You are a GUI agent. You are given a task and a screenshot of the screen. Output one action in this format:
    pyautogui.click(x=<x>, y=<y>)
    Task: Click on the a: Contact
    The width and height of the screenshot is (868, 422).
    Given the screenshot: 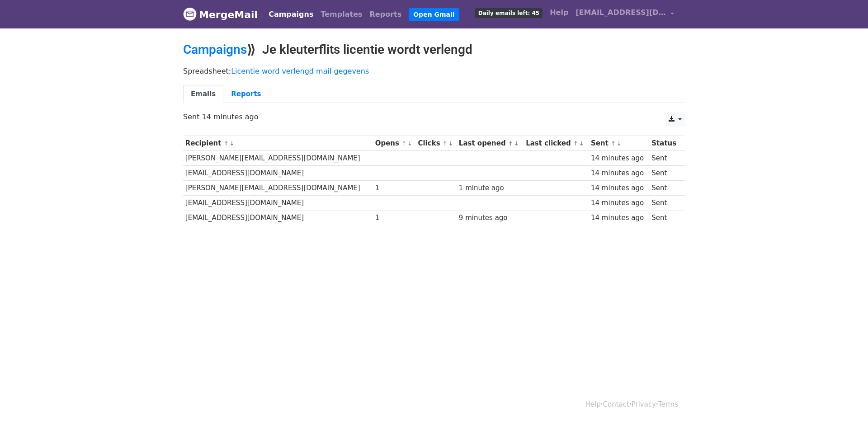 What is the action you would take?
    pyautogui.click(x=616, y=404)
    